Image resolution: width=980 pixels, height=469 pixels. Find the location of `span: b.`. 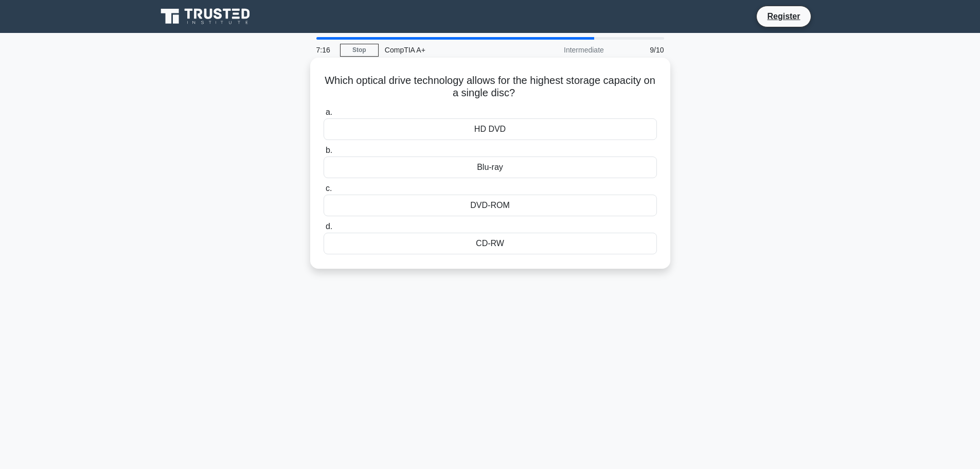

span: b. is located at coordinates (328, 150).